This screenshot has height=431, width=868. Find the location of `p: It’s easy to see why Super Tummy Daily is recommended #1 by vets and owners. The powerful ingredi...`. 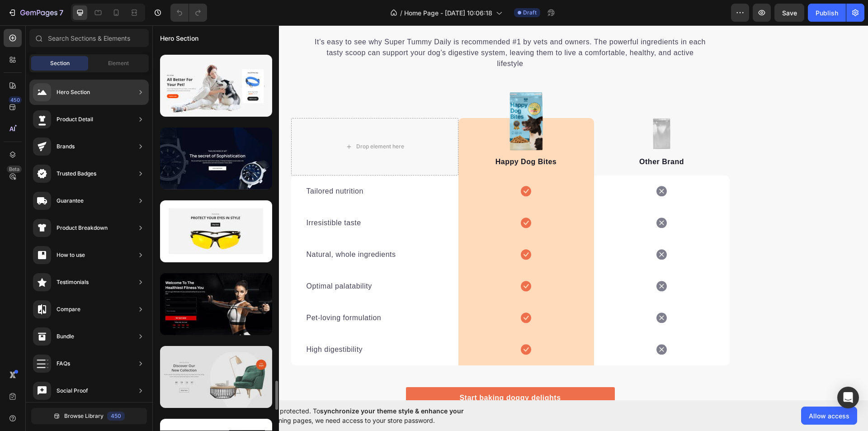

p: It’s easy to see why Super Tummy Daily is recommended #1 by vets and owners. The powerful ingredi... is located at coordinates (358, 28).